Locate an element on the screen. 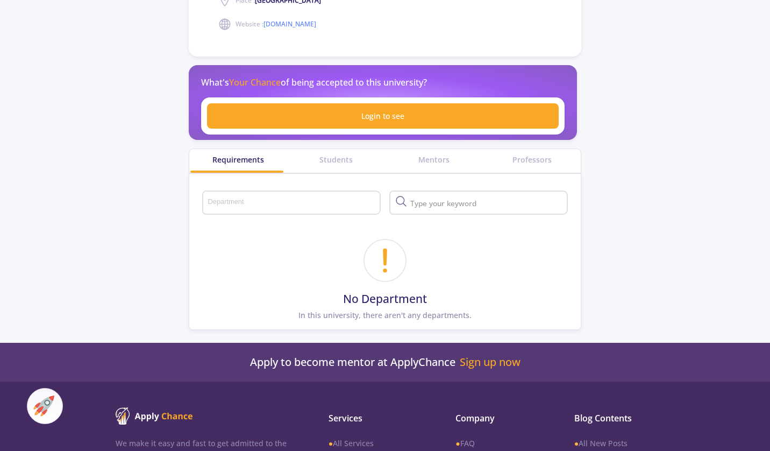 This screenshot has width=770, height=451. span: Your Chance is located at coordinates (255, 82).